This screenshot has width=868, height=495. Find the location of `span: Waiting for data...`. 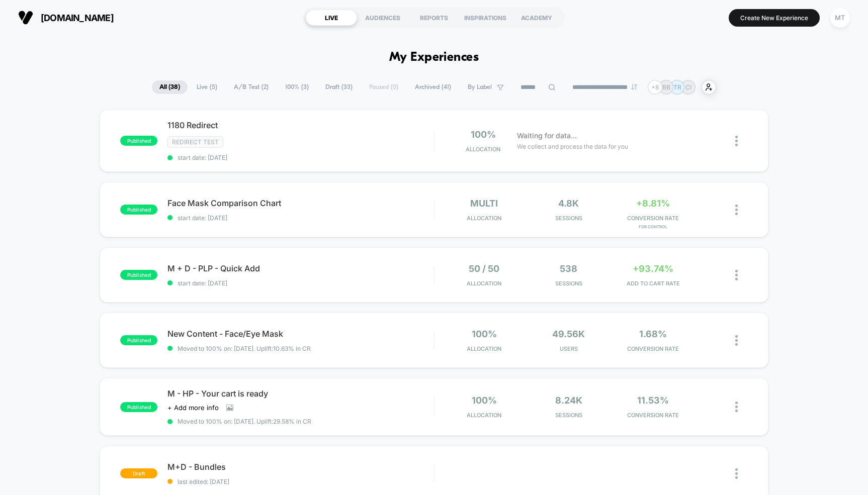

span: Waiting for data... is located at coordinates (547, 136).